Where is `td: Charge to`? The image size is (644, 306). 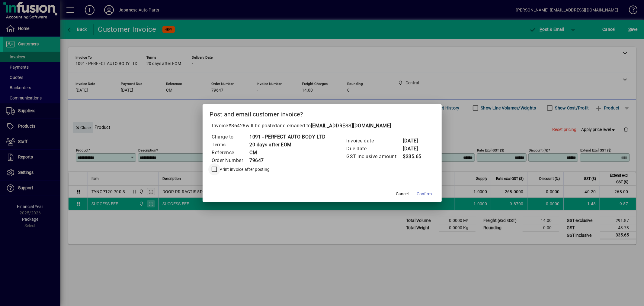
td: Charge to is located at coordinates (231, 137).